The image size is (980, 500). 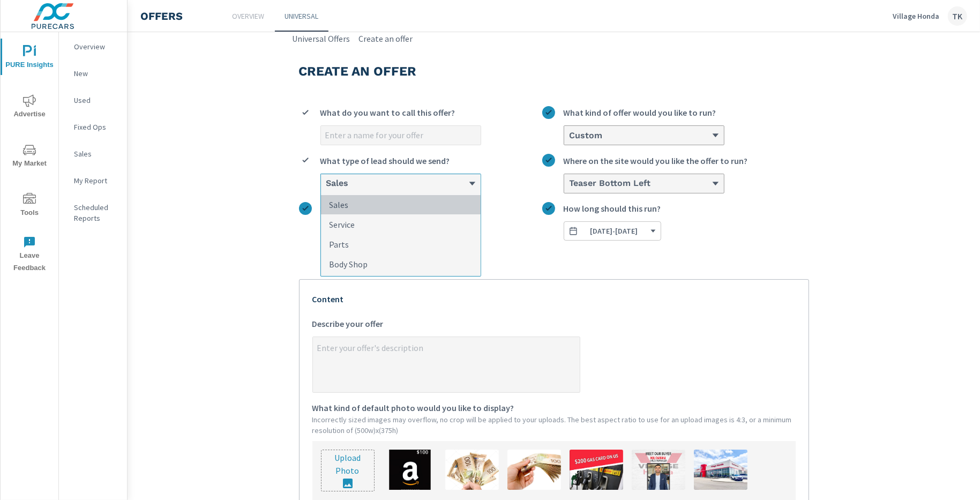 What do you see at coordinates (92, 154) in the screenshot?
I see `div: Sales` at bounding box center [92, 154].